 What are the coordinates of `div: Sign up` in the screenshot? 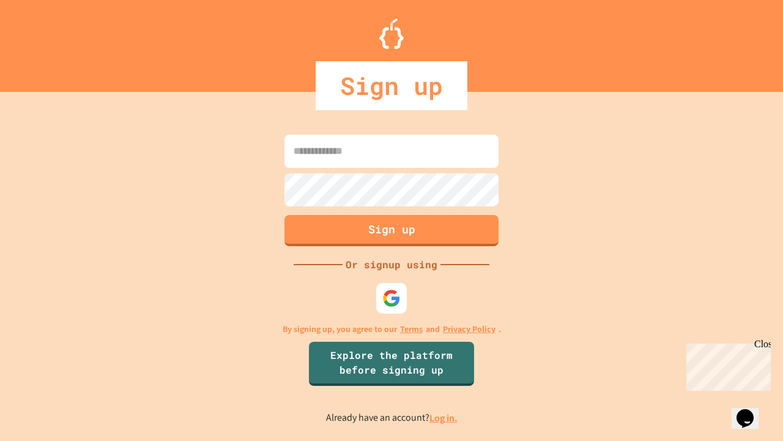 It's located at (392, 86).